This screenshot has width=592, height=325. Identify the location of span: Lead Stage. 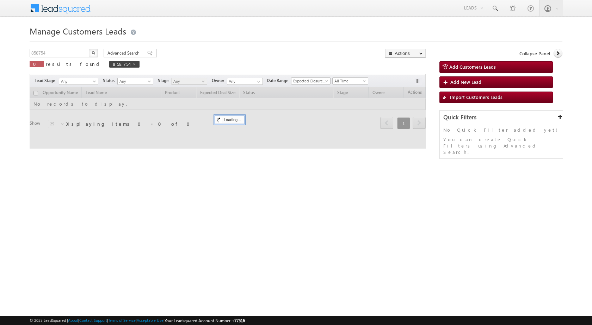
(46, 81).